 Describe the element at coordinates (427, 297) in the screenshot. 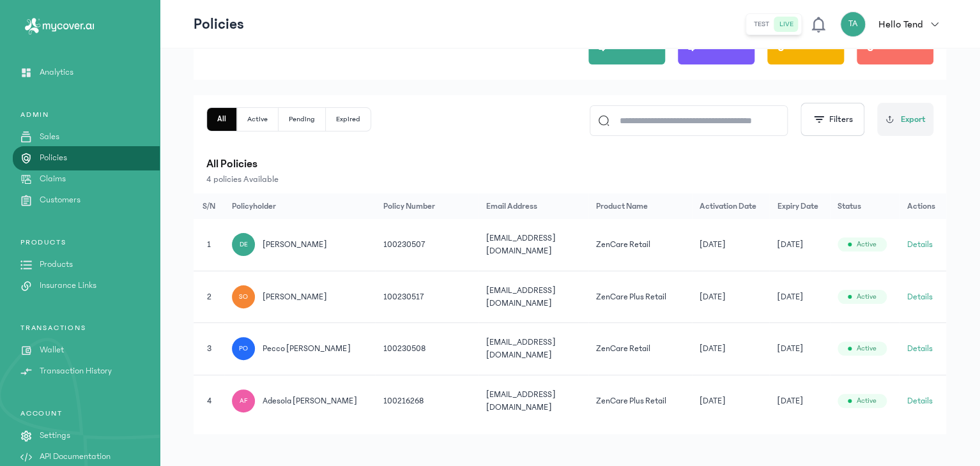

I see `td: 100230517` at that location.